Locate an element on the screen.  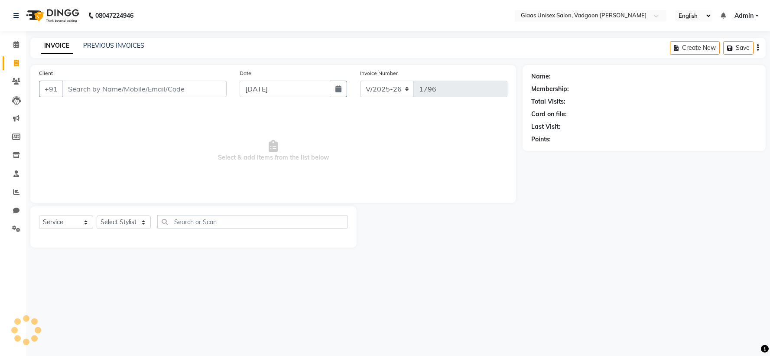
label: Client is located at coordinates (46, 73).